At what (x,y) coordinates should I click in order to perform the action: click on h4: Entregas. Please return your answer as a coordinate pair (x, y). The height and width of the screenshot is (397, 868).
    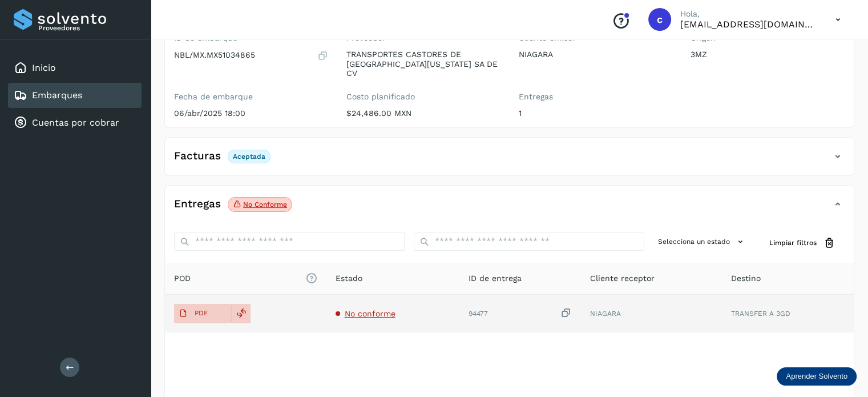
    Looking at the image, I should click on (197, 204).